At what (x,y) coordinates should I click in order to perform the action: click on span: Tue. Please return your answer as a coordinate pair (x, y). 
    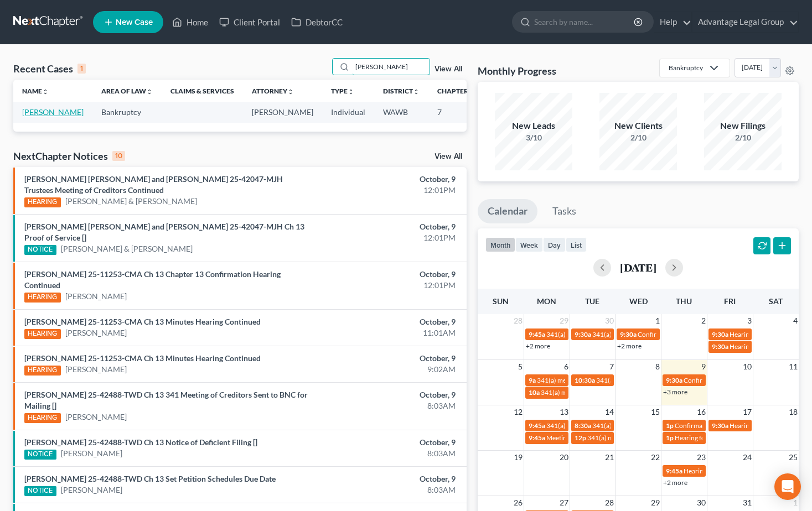
    Looking at the image, I should click on (592, 301).